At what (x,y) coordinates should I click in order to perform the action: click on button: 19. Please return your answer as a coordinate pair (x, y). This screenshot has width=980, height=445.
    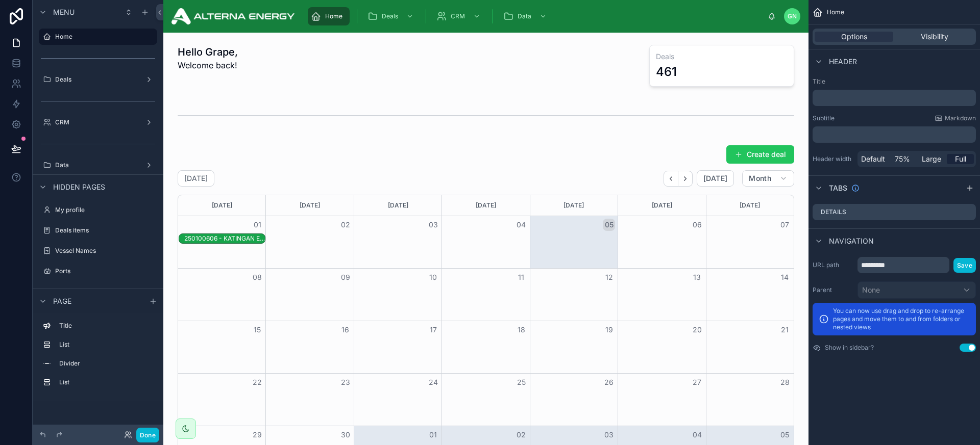
    Looking at the image, I should click on (609, 330).